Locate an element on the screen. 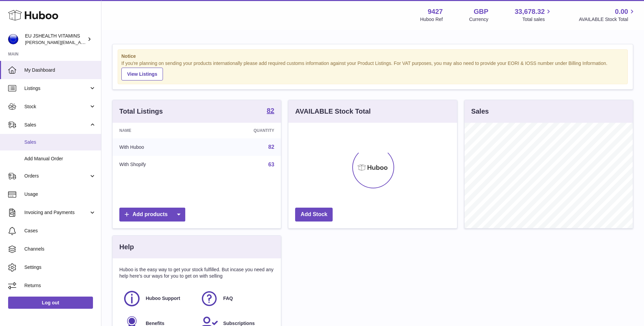 The image size is (644, 326). a: View Listings is located at coordinates (142, 74).